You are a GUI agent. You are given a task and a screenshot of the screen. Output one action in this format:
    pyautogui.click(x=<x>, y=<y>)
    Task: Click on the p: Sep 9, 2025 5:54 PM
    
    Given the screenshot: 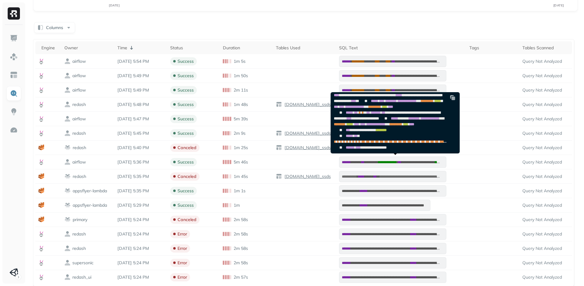 What is the action you would take?
    pyautogui.click(x=141, y=61)
    